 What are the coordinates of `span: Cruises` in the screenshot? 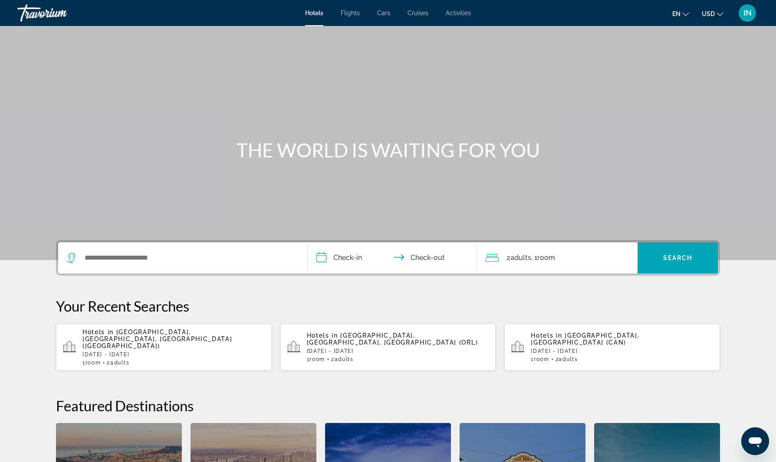 It's located at (418, 13).